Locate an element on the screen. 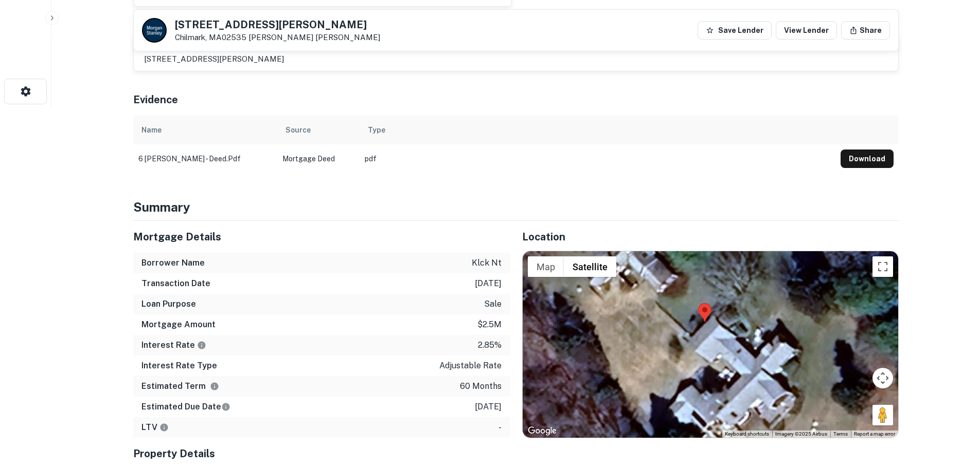  h5: Property Details is located at coordinates (321, 454).